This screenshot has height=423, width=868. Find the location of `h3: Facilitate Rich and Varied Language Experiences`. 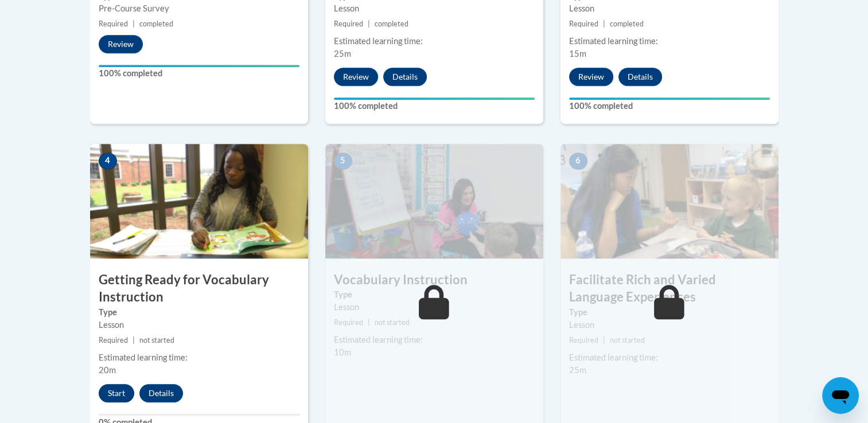

h3: Facilitate Rich and Varied Language Experiences is located at coordinates (670, 289).